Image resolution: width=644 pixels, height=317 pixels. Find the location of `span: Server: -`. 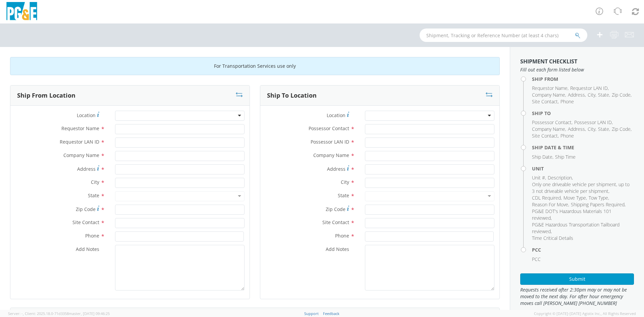

span: Server: - is located at coordinates (16, 313).